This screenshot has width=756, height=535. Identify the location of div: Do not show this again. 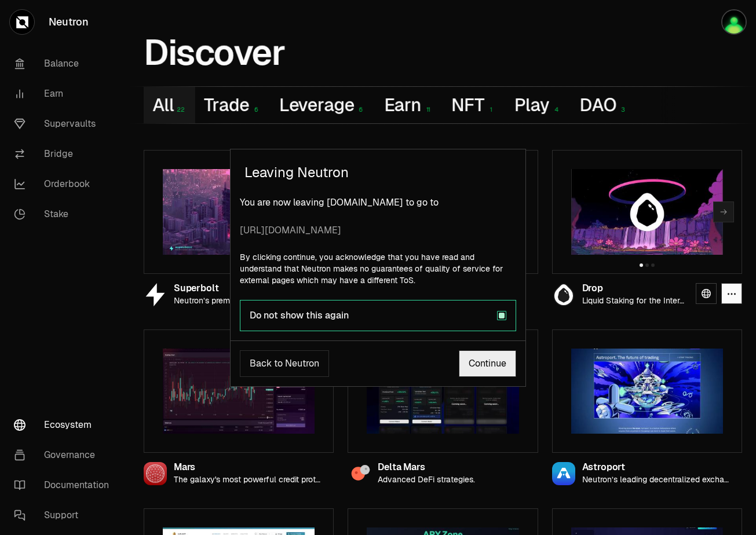
(373, 315).